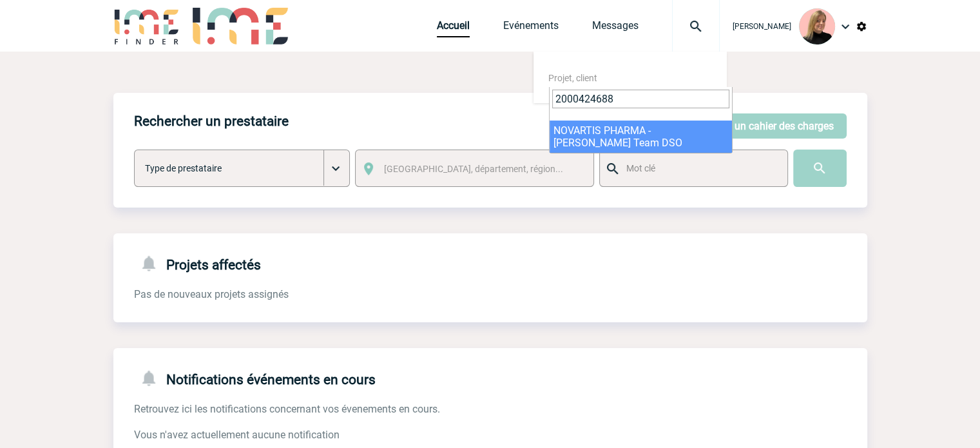 The height and width of the screenshot is (448, 980). Describe the element at coordinates (453, 28) in the screenshot. I see `a: Accueil` at that location.